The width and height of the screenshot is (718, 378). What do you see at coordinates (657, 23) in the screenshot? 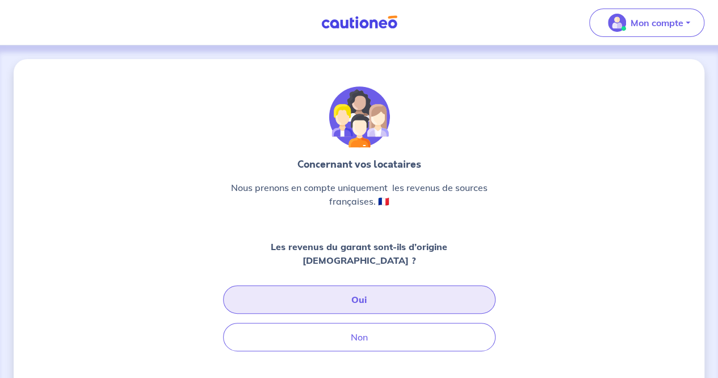
I see `p: Mon compte` at bounding box center [657, 23].